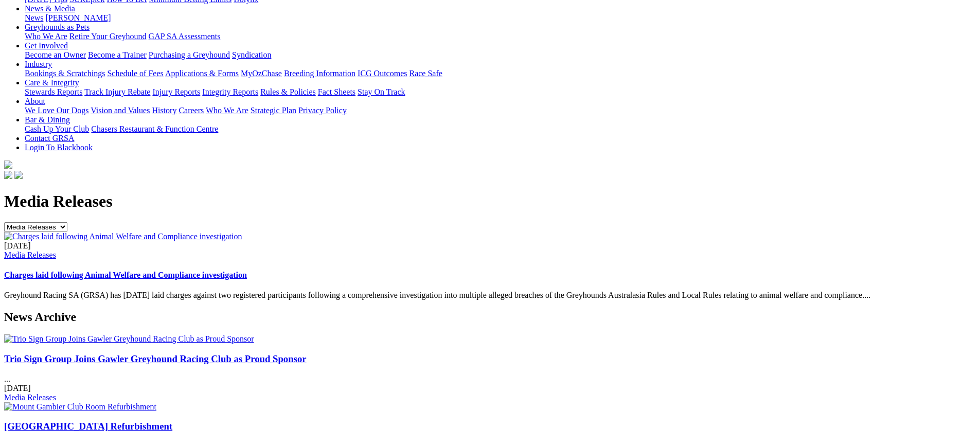 The width and height of the screenshot is (980, 446). What do you see at coordinates (120, 110) in the screenshot?
I see `a: Vision and Values` at bounding box center [120, 110].